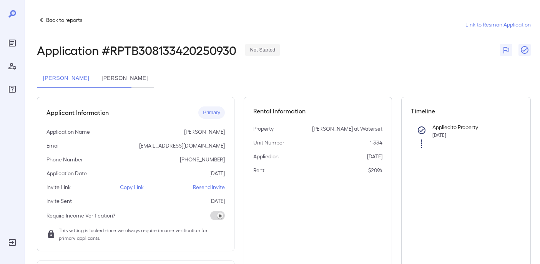 The image size is (540, 264). Describe the element at coordinates (137, 50) in the screenshot. I see `h2: Application # RPTB308133420250930` at that location.